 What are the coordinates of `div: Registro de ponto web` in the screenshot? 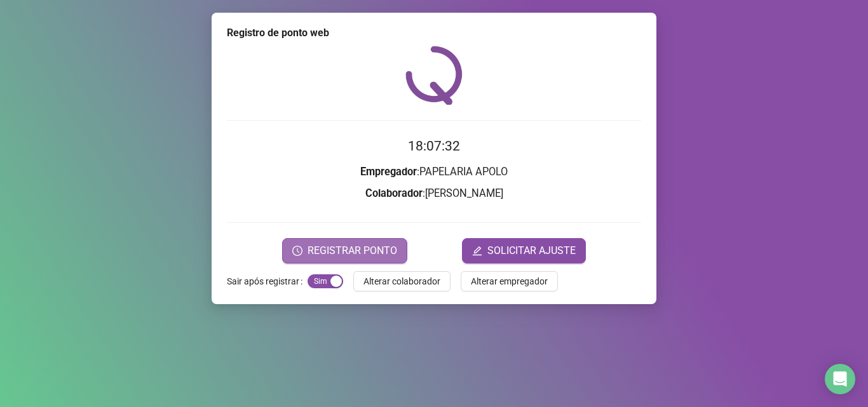 It's located at (434, 33).